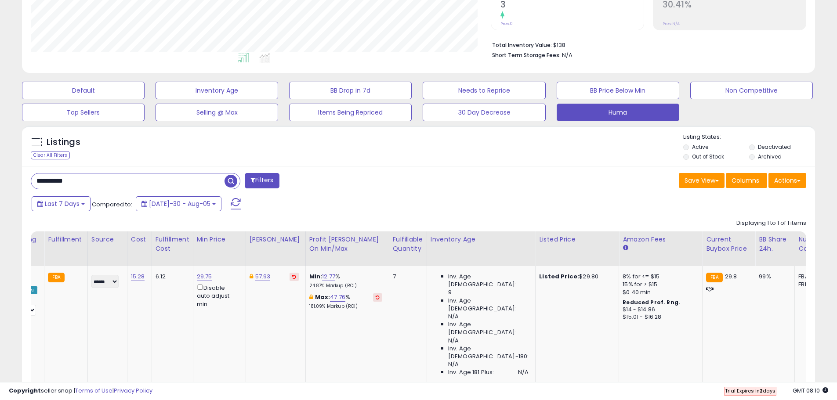 This screenshot has width=837, height=400. What do you see at coordinates (83, 113) in the screenshot?
I see `button: Top Sellers` at bounding box center [83, 113].